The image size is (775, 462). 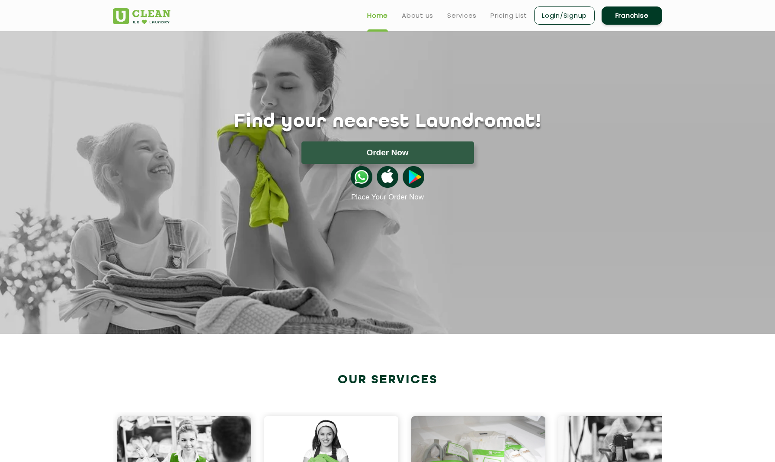 What do you see at coordinates (417, 16) in the screenshot?
I see `a: About us` at bounding box center [417, 16].